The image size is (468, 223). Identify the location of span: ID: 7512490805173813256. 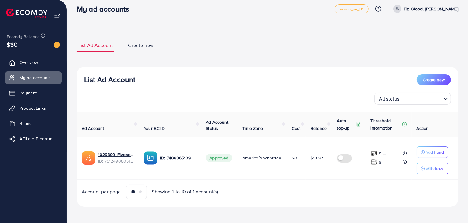
(116, 161).